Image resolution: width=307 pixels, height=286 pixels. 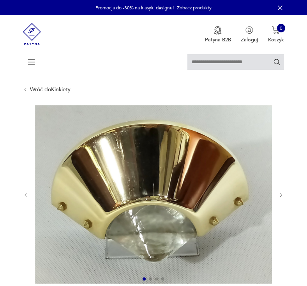 What do you see at coordinates (218, 30) in the screenshot?
I see `img: Ikona medalu` at bounding box center [218, 30].